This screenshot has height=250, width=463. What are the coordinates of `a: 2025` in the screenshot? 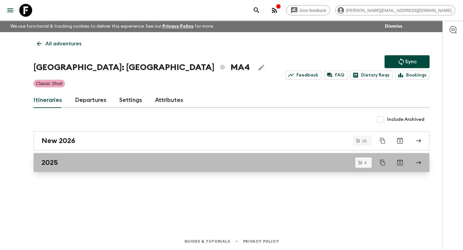 It's located at (232, 163).